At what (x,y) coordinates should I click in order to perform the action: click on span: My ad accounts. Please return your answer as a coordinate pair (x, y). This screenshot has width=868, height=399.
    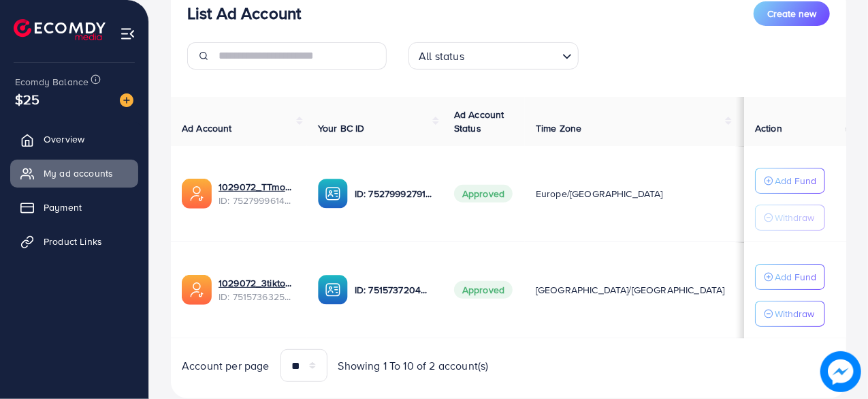
    Looking at the image, I should click on (79, 173).